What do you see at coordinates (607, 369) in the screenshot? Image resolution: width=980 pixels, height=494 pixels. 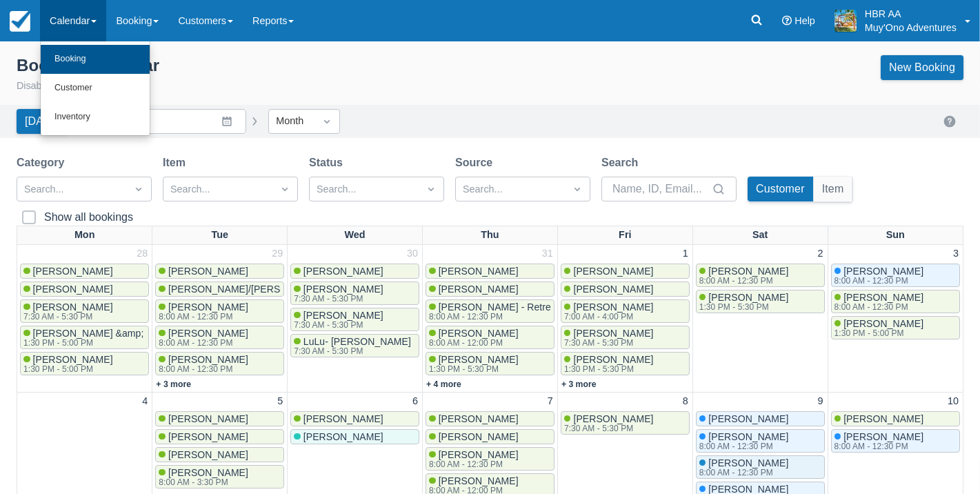 I see `div: 1:30 PM - 5:30 PM` at bounding box center [607, 369].